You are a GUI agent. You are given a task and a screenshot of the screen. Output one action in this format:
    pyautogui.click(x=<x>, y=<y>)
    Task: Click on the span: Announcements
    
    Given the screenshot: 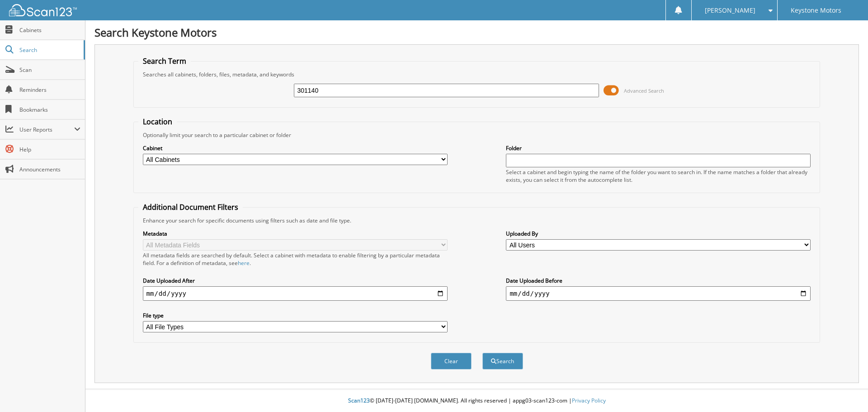 What is the action you would take?
    pyautogui.click(x=50, y=169)
    